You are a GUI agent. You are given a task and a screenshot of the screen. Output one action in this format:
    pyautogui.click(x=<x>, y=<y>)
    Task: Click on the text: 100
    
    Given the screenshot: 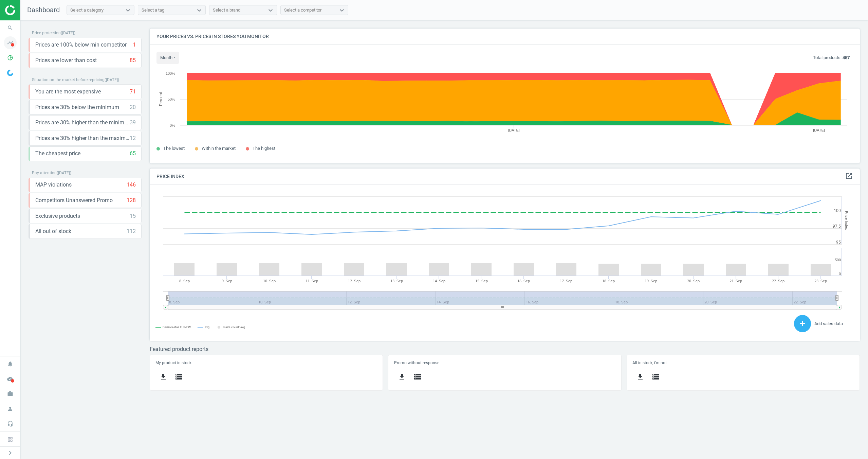 What is the action you would take?
    pyautogui.click(x=837, y=210)
    